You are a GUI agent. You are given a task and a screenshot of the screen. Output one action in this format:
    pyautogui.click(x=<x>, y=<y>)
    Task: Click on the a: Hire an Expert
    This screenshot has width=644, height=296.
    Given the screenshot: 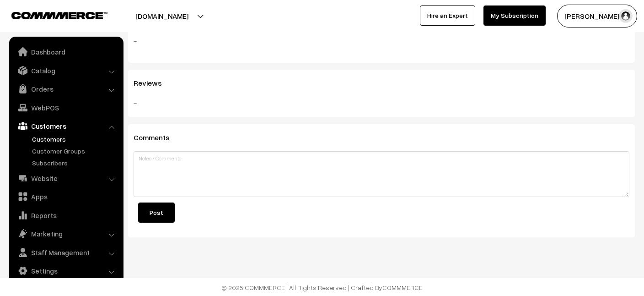 What is the action you would take?
    pyautogui.click(x=447, y=15)
    